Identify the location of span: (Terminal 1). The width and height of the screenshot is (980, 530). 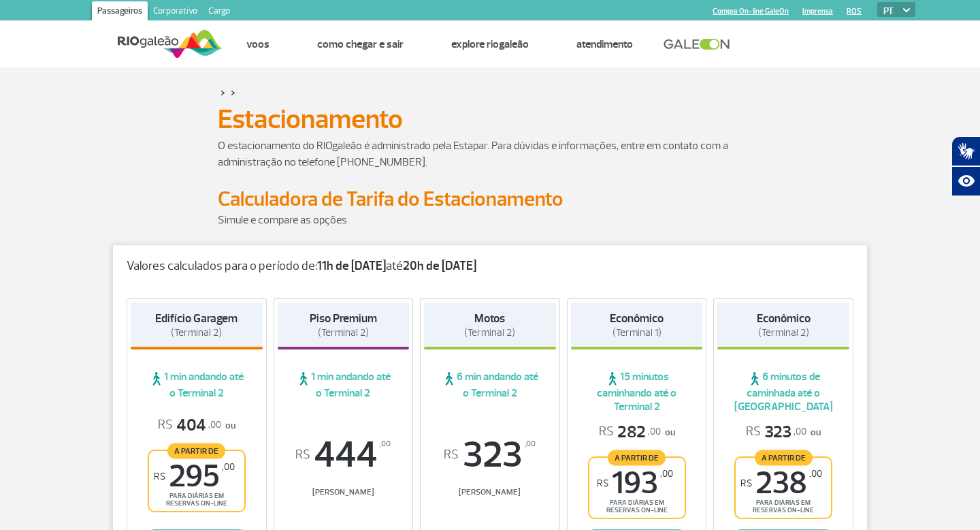
(637, 332).